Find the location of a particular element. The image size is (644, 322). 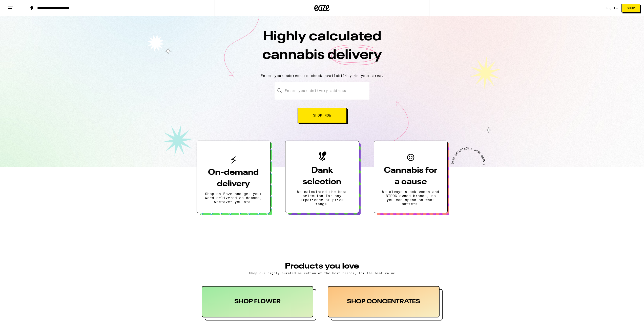

h3: Dank selection is located at coordinates (322, 176).